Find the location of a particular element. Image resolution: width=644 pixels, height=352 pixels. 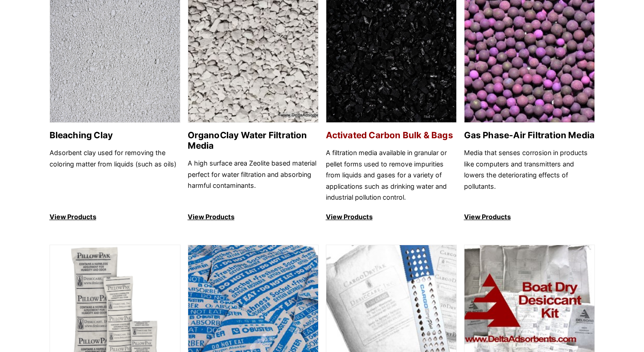

p: Media that senses corrosion in products like computers and transmitters and lowers the deteriorat... is located at coordinates (529, 175).